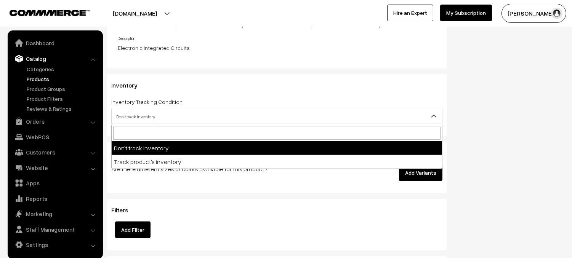  What do you see at coordinates (466, 13) in the screenshot?
I see `a: My Subscription` at bounding box center [466, 13].